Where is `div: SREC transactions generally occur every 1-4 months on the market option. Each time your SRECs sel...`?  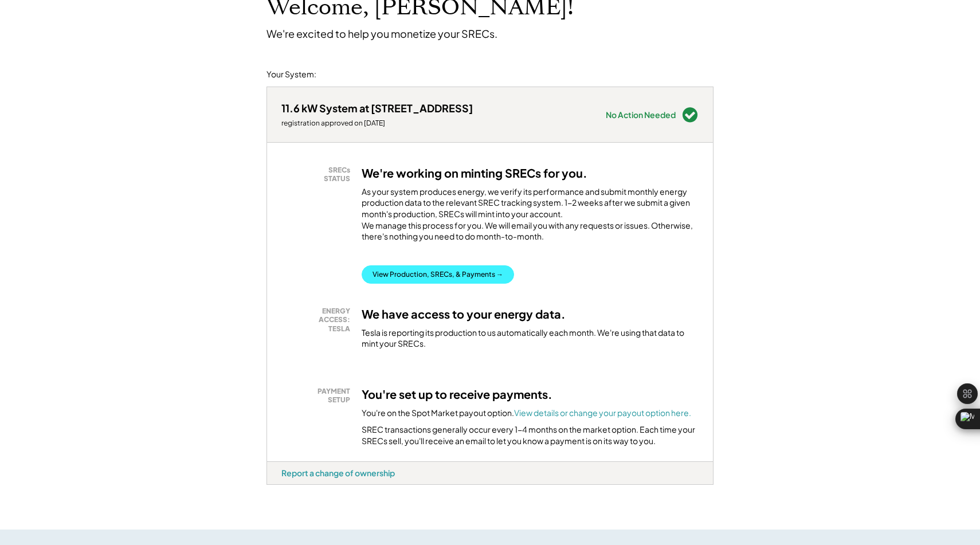 div: SREC transactions generally occur every 1-4 months on the market option. Each time your SRECs sel... is located at coordinates (531, 435).